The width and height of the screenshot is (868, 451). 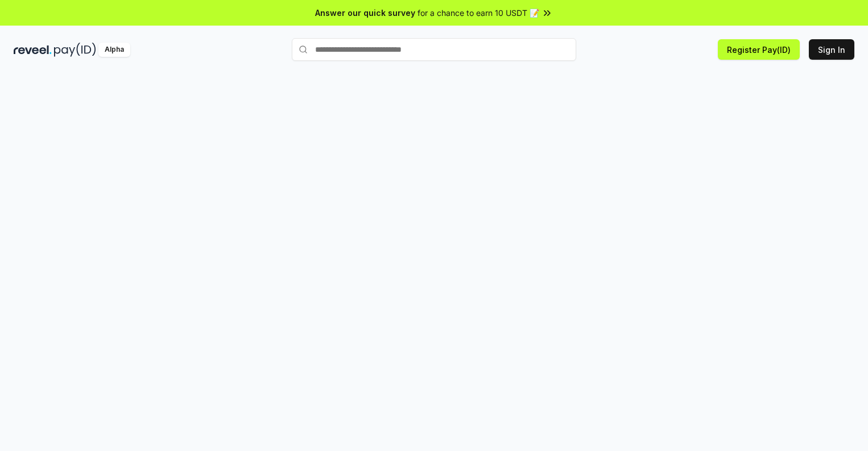 What do you see at coordinates (32, 50) in the screenshot?
I see `img: reveel_dark` at bounding box center [32, 50].